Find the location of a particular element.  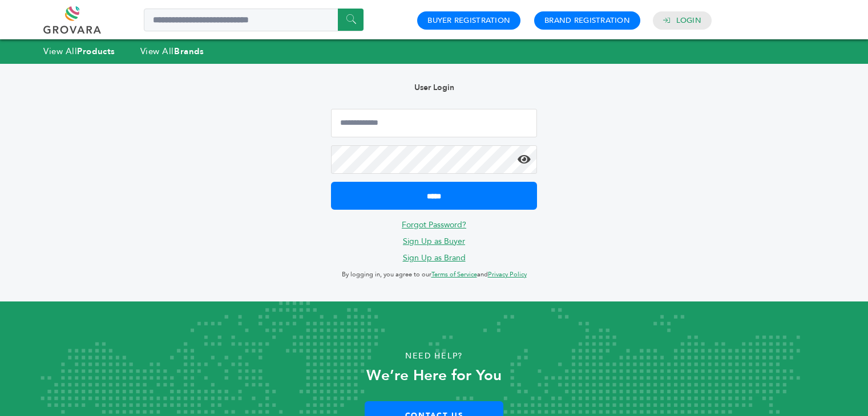

a: Forgot Password? is located at coordinates (434, 225).